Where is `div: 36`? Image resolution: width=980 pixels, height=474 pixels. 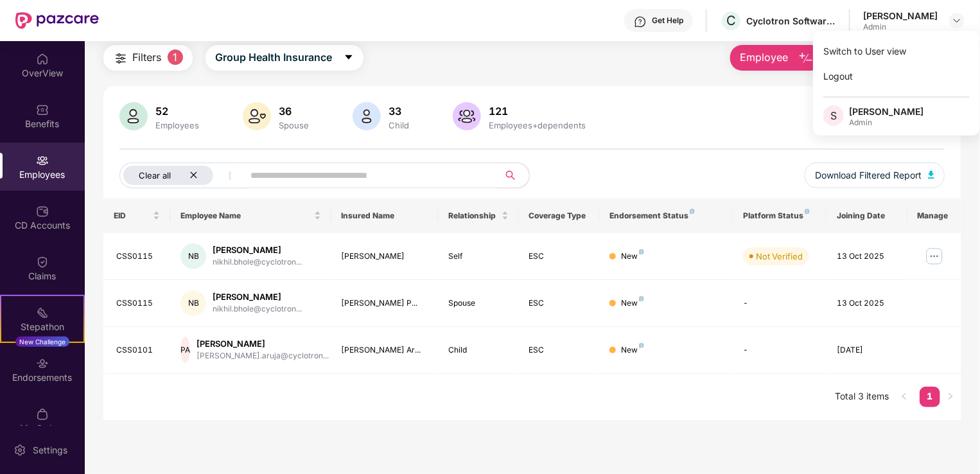 div: 36 is located at coordinates (293, 111).